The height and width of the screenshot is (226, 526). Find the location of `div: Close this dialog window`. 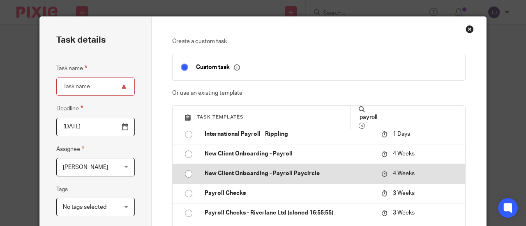

div: Close this dialog window is located at coordinates (470, 29).